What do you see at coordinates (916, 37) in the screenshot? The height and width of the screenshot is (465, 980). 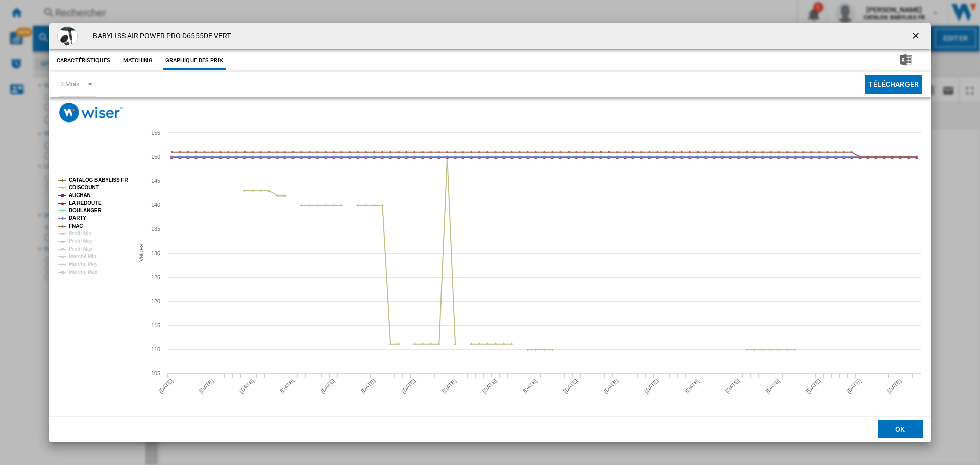 I see `ng-md-icon: getI18NText('BUTTONS.CLOSE_DIALOG')` at bounding box center [916, 37].